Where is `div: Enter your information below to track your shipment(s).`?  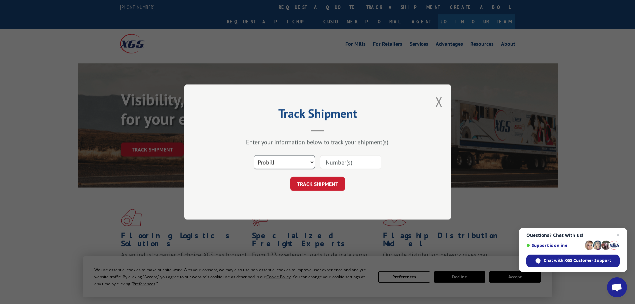
div: Enter your information below to track your shipment(s). is located at coordinates (318, 142).